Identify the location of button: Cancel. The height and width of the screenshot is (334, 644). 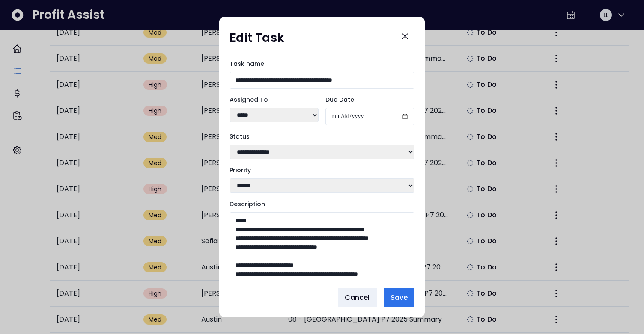
(357, 297).